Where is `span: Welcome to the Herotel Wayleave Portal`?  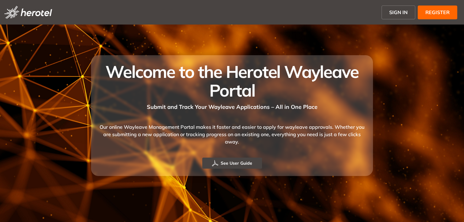
span: Welcome to the Herotel Wayleave Portal is located at coordinates (232, 81).